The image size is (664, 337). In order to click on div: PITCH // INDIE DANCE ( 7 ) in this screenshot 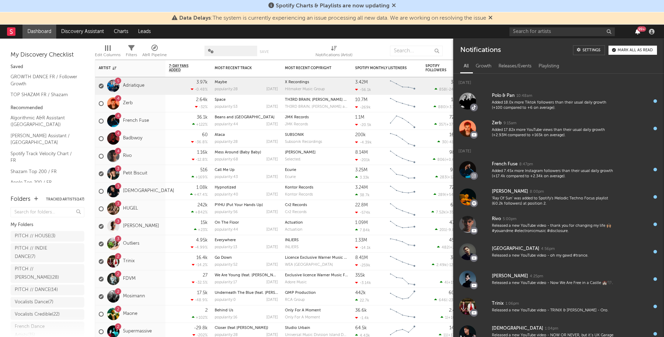, I will do `click(39, 253)`.